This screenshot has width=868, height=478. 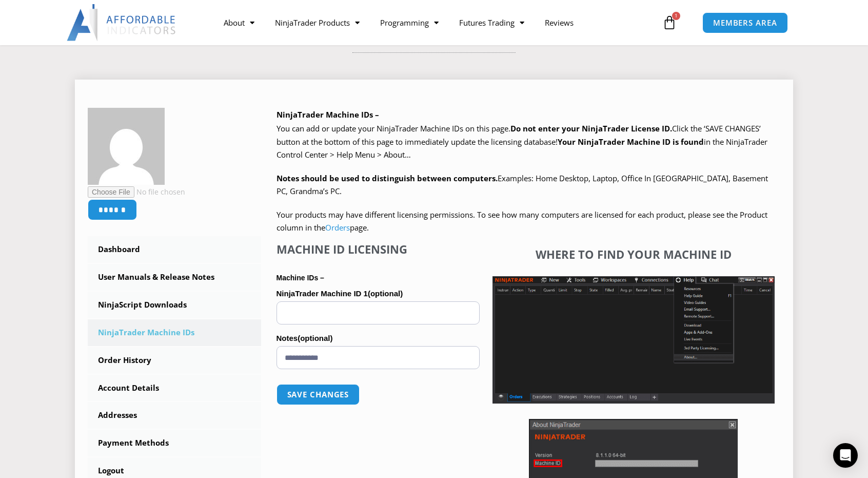 I want to click on h4: Machine ID Licensing, so click(x=378, y=249).